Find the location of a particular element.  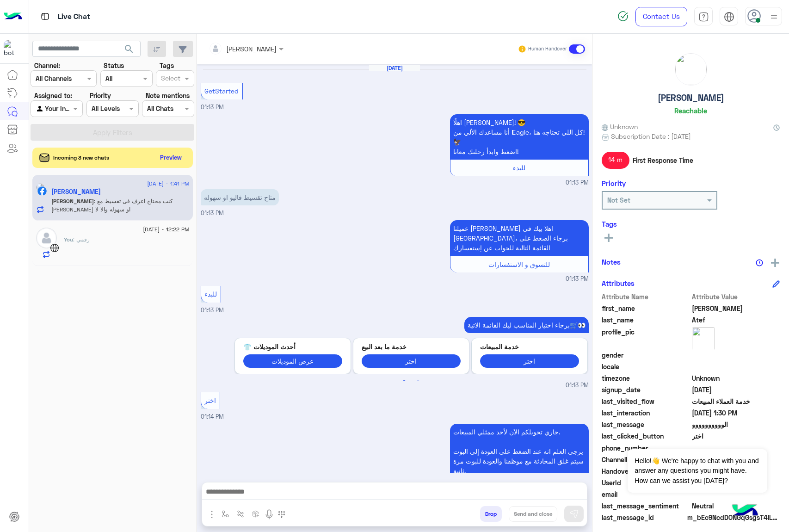

h6: Attributes is located at coordinates (618, 283).